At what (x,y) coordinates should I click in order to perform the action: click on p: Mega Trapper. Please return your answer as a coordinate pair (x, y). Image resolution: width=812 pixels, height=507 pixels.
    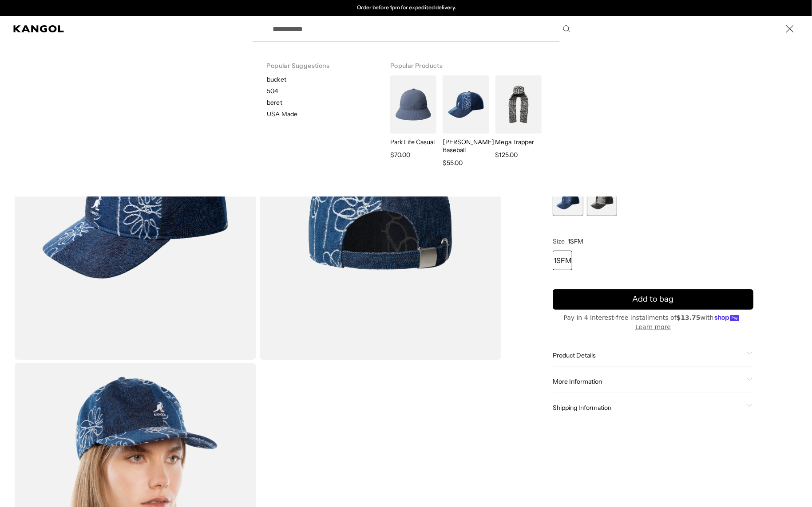
    Looking at the image, I should click on (519, 142).